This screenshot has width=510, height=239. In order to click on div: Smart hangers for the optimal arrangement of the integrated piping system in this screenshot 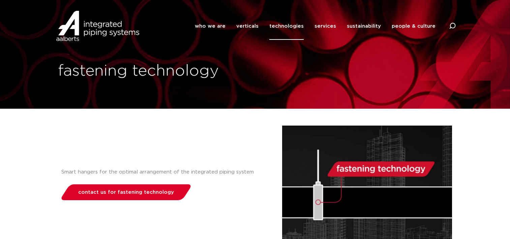, I will do `click(170, 172)`.